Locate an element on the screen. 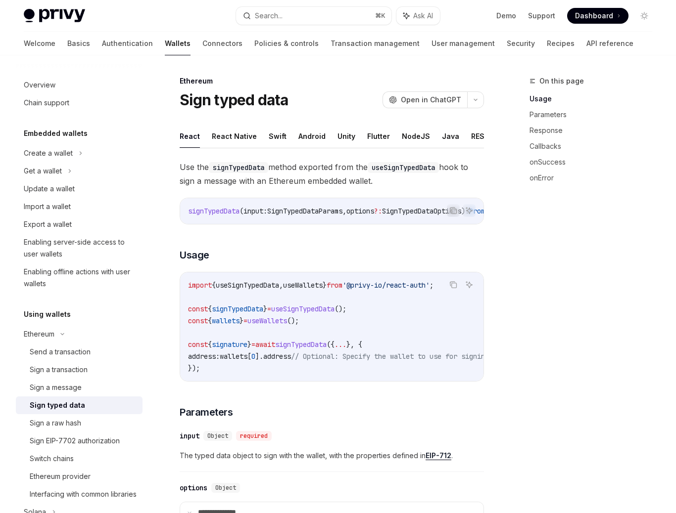 Image resolution: width=676 pixels, height=513 pixels. a: Sign EIP-7702 authorization is located at coordinates (79, 441).